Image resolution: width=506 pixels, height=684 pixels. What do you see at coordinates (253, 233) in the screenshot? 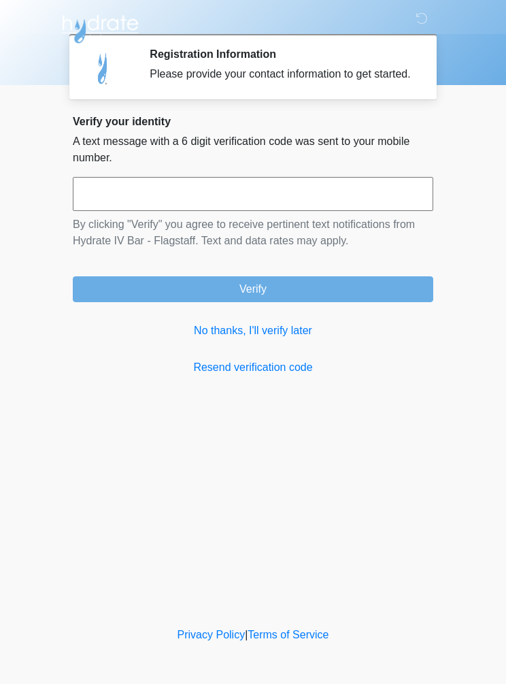
I see `p: By clicking "Verify" you agree to receive pertinent text notifications from Hydrate IV Bar - Flag...` at bounding box center [253, 233].